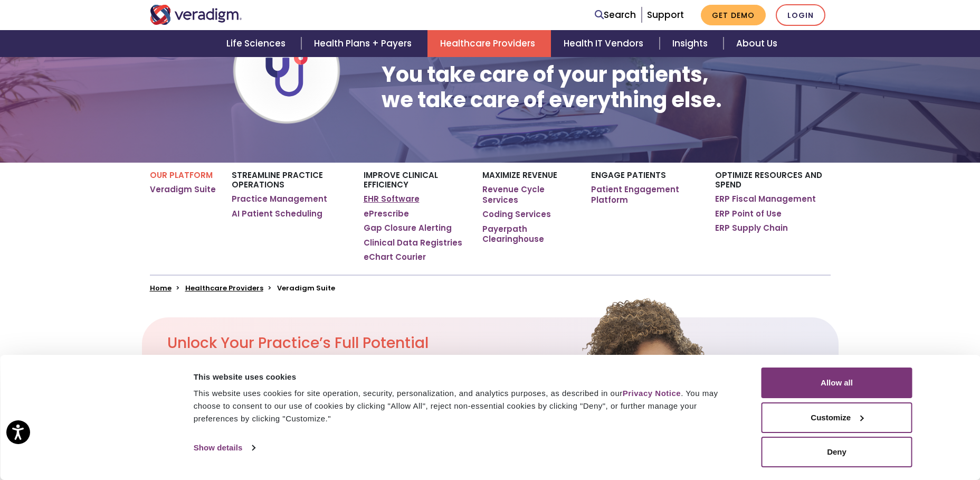 This screenshot has height=480, width=980. Describe the element at coordinates (161, 288) in the screenshot. I see `a: Home` at that location.